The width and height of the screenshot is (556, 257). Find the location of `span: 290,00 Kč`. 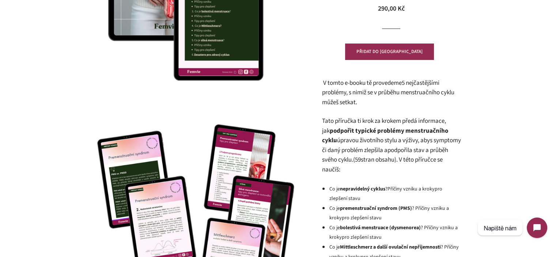

span: 290,00 Kč is located at coordinates (391, 8).